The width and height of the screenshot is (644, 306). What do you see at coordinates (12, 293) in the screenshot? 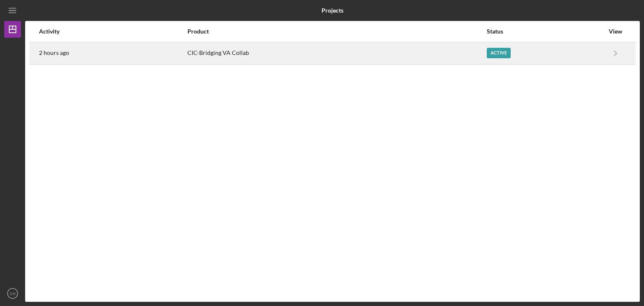
I see `text: CH` at bounding box center [12, 293].